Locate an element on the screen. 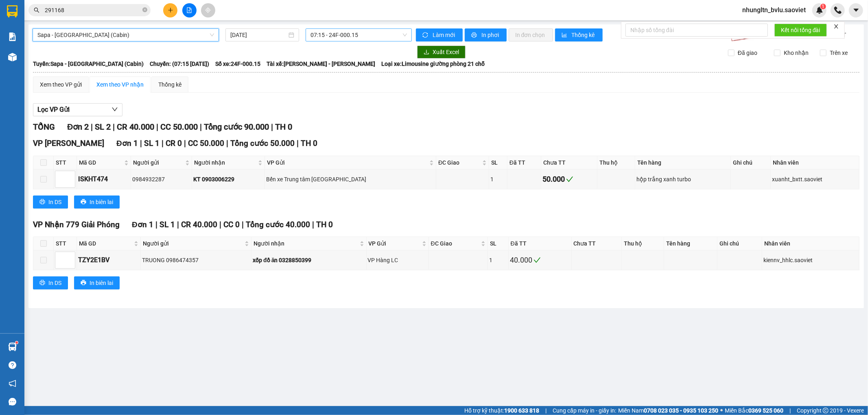  td: ISKHT474 is located at coordinates (104, 179).